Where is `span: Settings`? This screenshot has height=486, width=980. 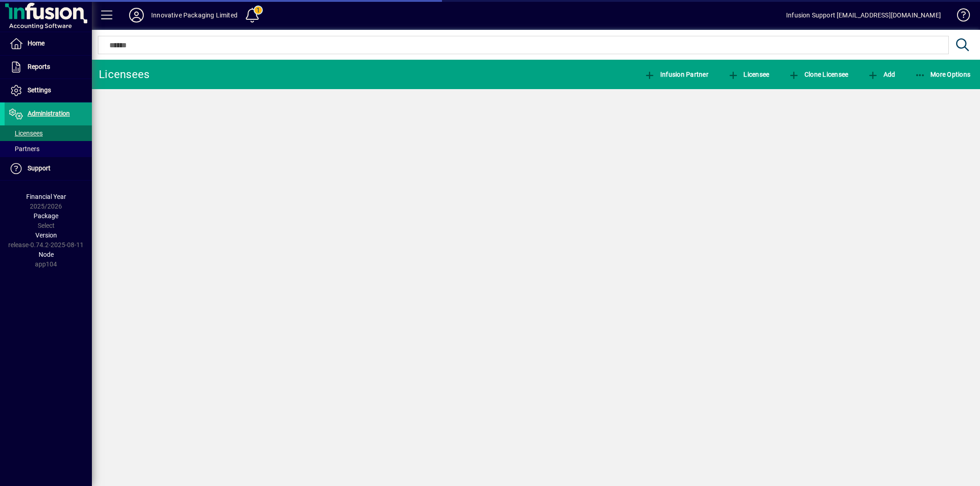
span: Settings is located at coordinates (39, 91).